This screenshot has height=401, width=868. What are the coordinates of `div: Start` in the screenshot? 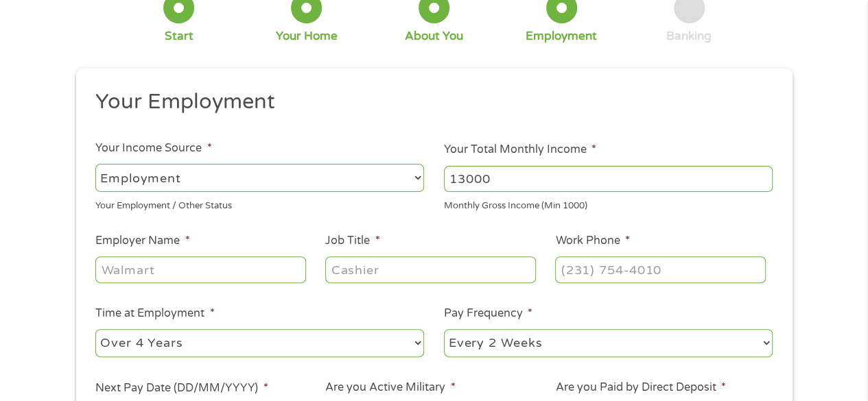 It's located at (179, 36).